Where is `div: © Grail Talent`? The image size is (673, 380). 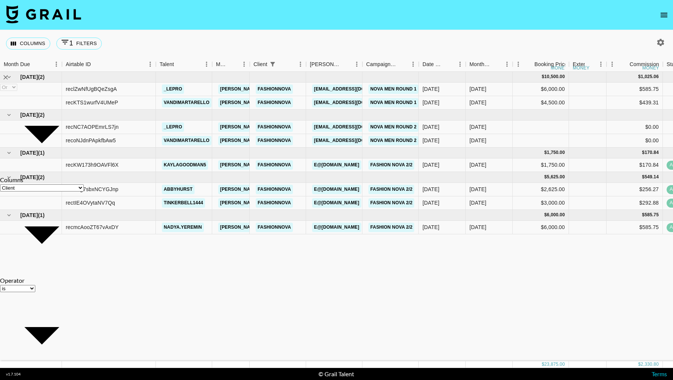
div: © Grail Talent is located at coordinates (336, 374).